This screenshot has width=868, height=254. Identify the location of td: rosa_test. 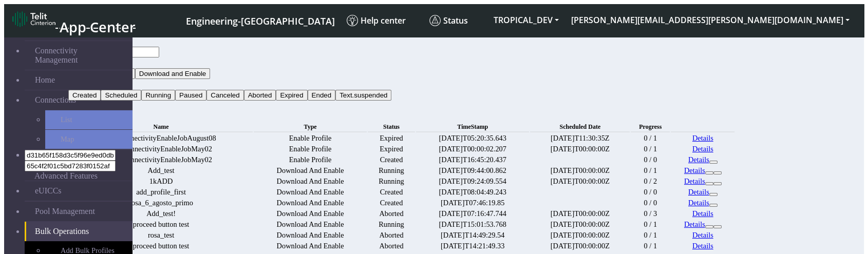
(161, 235).